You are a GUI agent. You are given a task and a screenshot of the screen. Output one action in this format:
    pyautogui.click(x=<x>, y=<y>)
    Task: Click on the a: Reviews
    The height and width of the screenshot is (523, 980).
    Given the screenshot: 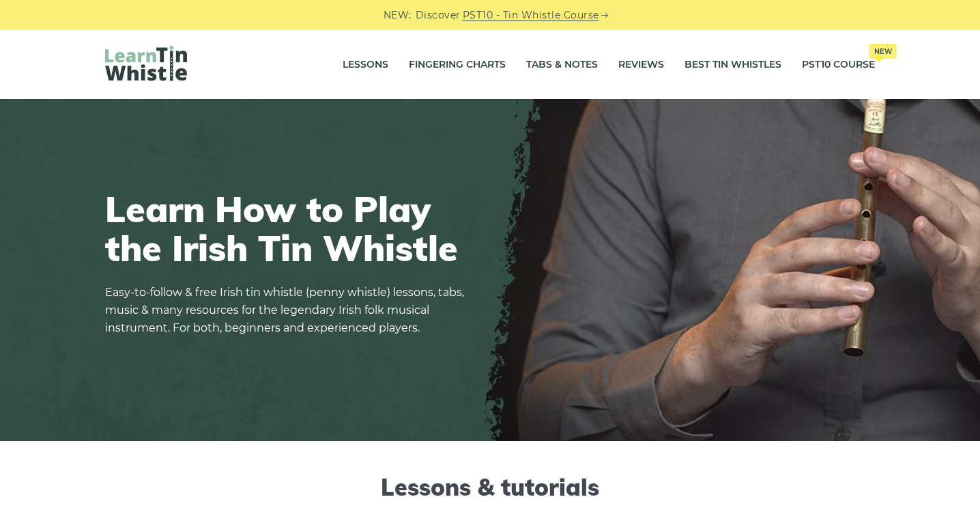 What is the action you would take?
    pyautogui.click(x=641, y=65)
    